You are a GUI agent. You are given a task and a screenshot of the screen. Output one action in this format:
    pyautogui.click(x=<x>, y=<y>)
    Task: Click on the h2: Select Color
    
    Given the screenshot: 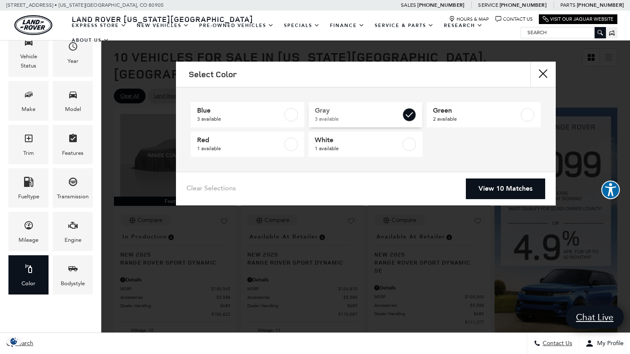 What is the action you would take?
    pyautogui.click(x=213, y=74)
    